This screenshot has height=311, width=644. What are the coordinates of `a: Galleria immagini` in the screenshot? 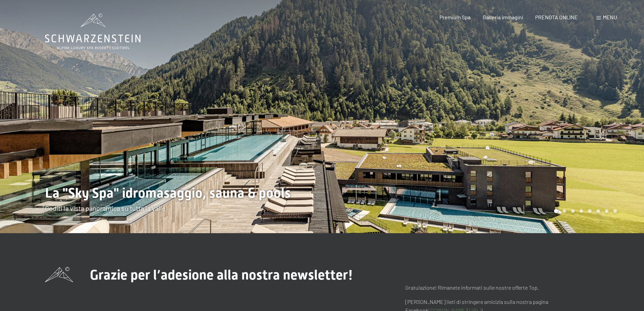 It's located at (503, 17).